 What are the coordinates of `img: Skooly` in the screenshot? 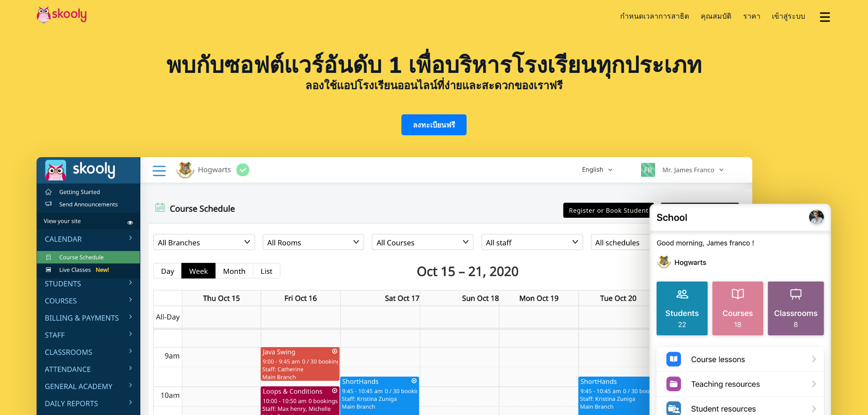 It's located at (62, 14).